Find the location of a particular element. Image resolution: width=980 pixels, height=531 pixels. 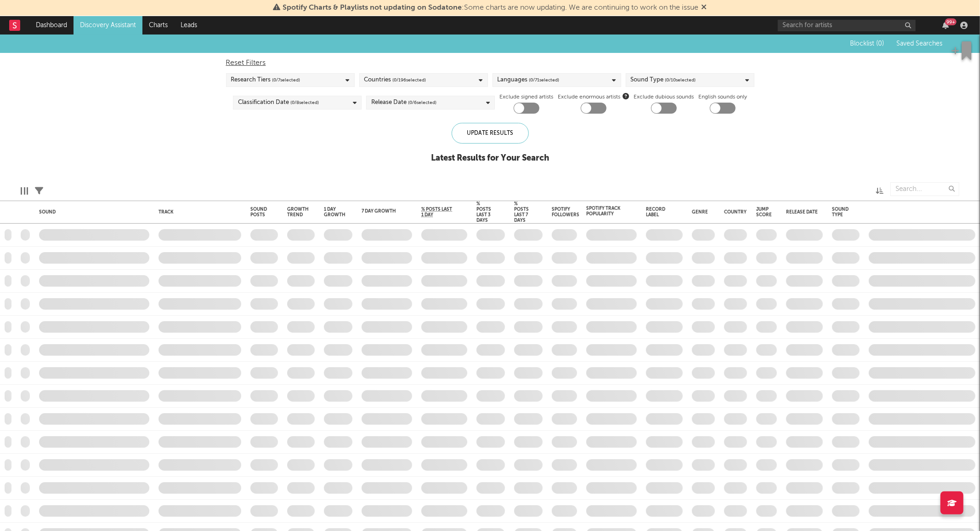

div: % Posts Last 3 Days is located at coordinates (484, 212).